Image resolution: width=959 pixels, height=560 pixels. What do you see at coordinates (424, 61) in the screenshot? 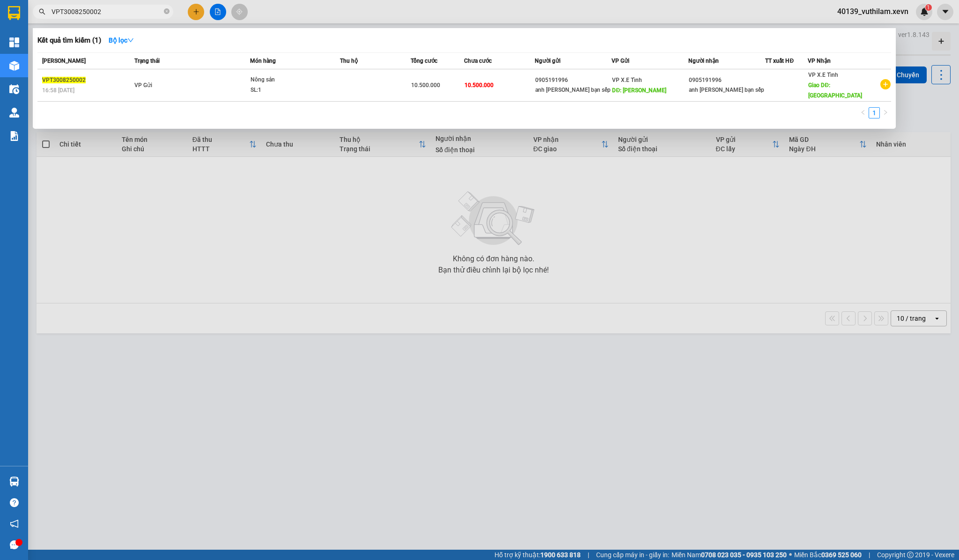
I see `span: Tổng cước` at bounding box center [424, 61].